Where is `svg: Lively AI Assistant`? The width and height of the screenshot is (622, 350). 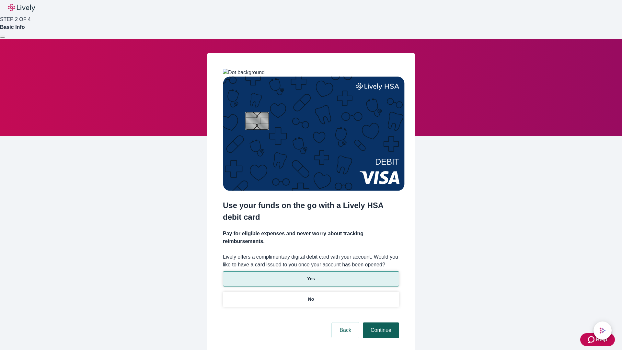
svg: Lively AI Assistant is located at coordinates (602, 330).